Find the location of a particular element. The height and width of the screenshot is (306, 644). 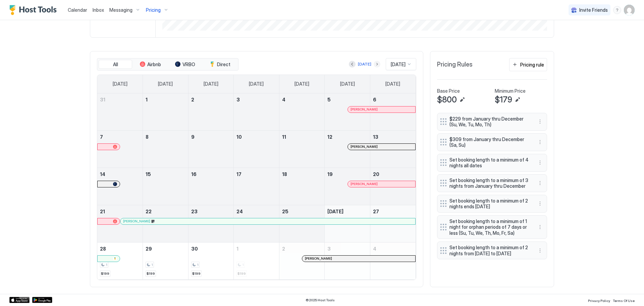

span: 11 is located at coordinates (284, 137).